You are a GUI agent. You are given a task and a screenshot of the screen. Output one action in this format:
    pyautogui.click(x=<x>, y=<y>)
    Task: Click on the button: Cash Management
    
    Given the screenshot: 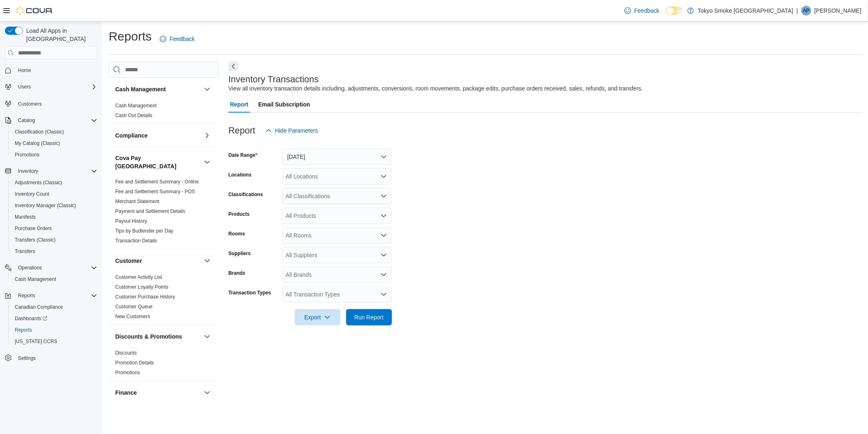 What is the action you would take?
    pyautogui.click(x=158, y=90)
    